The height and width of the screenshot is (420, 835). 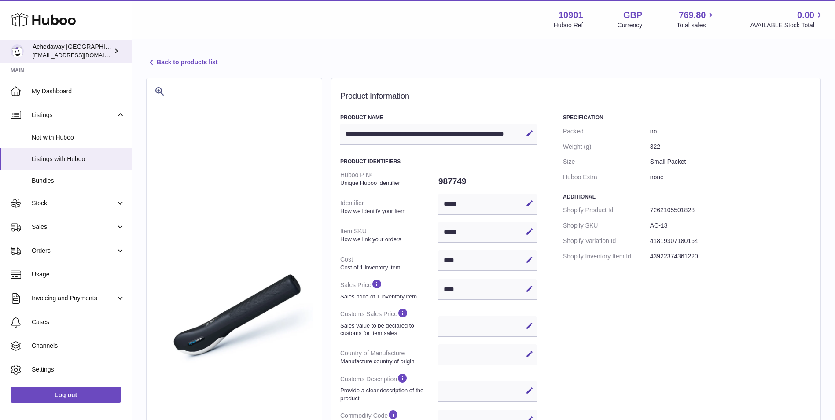 What do you see at coordinates (607, 147) in the screenshot?
I see `dt: Weight (g)` at bounding box center [607, 147].